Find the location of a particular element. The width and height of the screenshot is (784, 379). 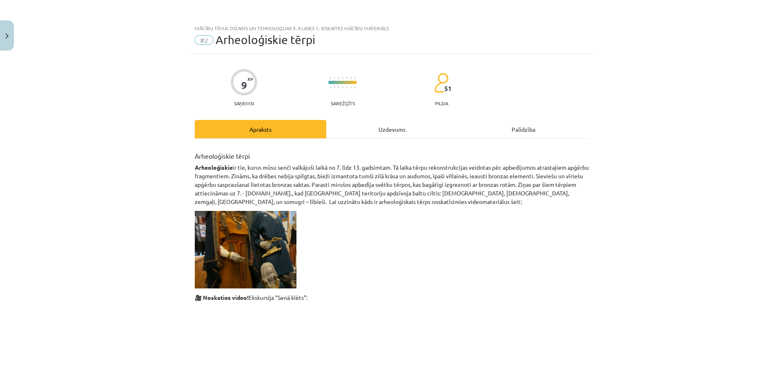

span: XP is located at coordinates (250, 79).